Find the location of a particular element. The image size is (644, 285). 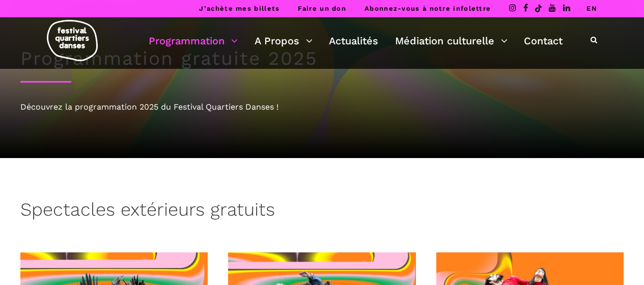

a: Médiation culturelle is located at coordinates (451, 41).